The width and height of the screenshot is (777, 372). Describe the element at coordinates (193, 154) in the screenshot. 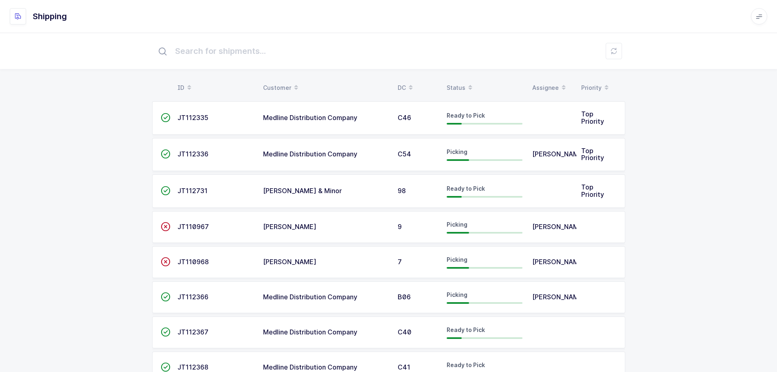

I see `span: JT112336` at that location.